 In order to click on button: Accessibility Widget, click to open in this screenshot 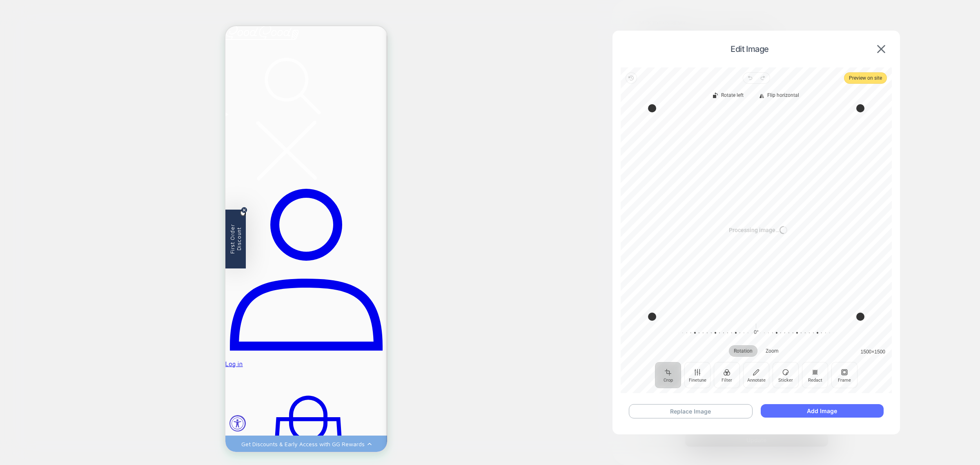, I will do `click(12, 397)`.